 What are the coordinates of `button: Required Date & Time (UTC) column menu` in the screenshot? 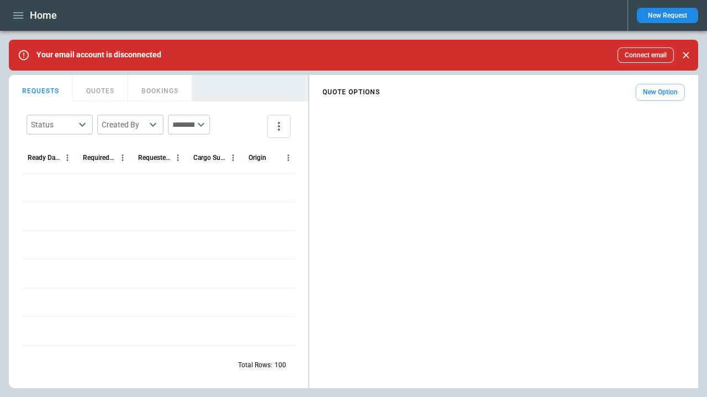 It's located at (123, 158).